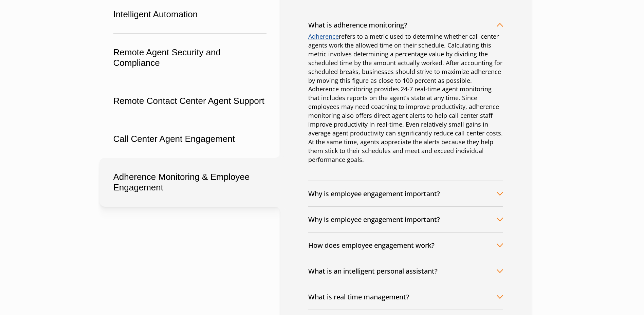 Image resolution: width=644 pixels, height=315 pixels. I want to click on button: Remote Contact Center Agent Support, so click(190, 101).